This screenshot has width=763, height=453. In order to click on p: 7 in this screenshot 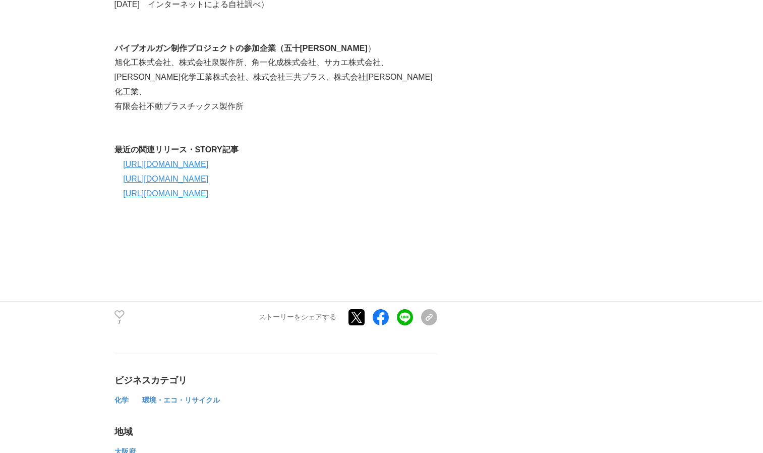, I will do `click(120, 322)`.